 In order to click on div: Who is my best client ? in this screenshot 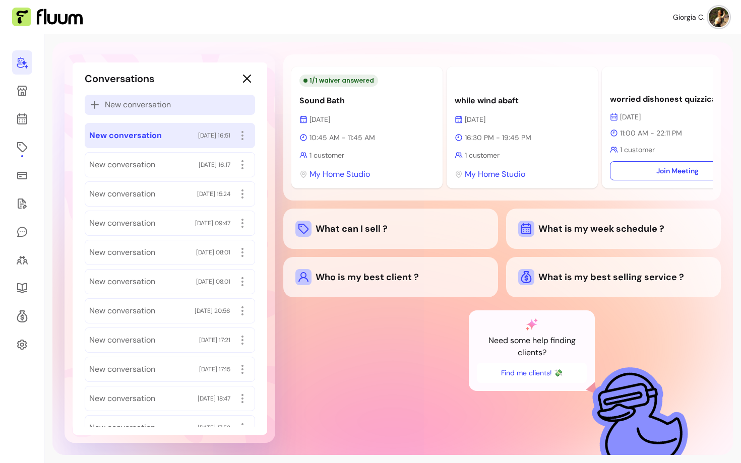, I will do `click(391, 277)`.